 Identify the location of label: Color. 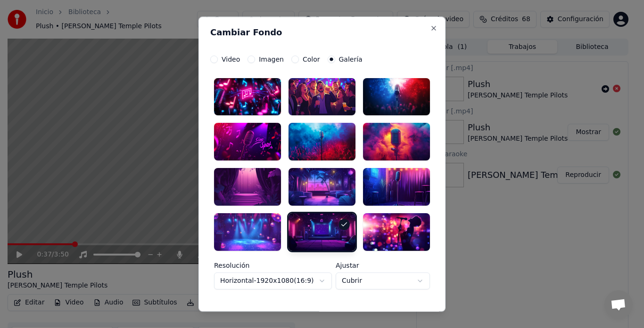
(311, 59).